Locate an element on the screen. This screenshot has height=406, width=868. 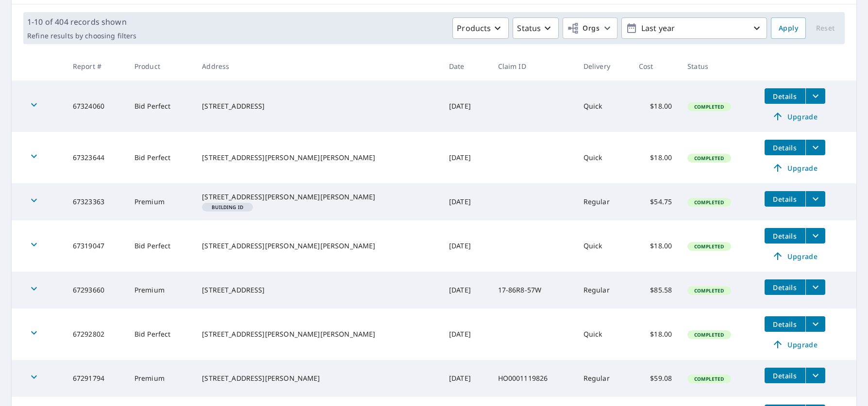
button: Status is located at coordinates (535, 28).